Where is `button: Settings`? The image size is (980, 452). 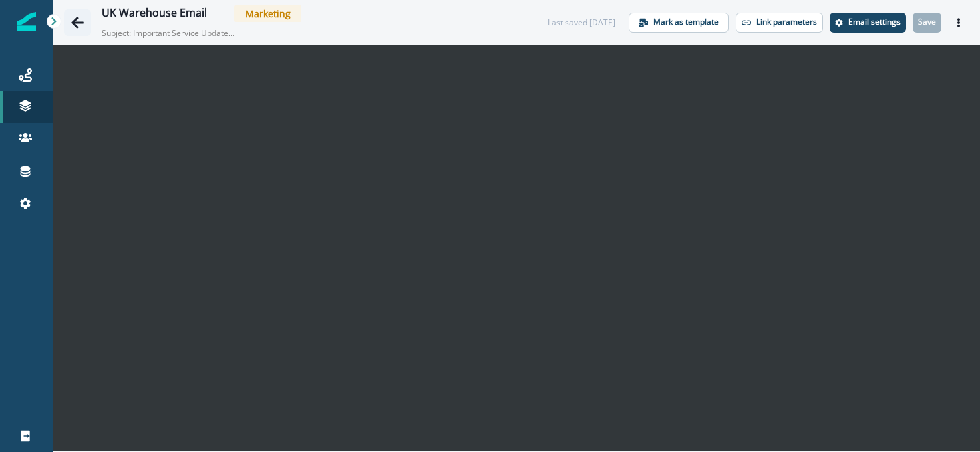
button: Settings is located at coordinates (869, 23).